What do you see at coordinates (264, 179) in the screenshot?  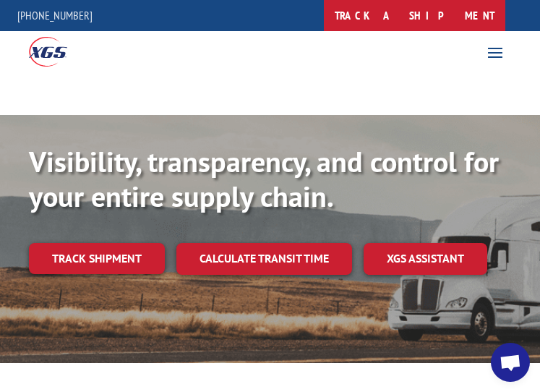 I see `b: Visibility, transparency, and control for your entire supply chain.` at bounding box center [264, 179].